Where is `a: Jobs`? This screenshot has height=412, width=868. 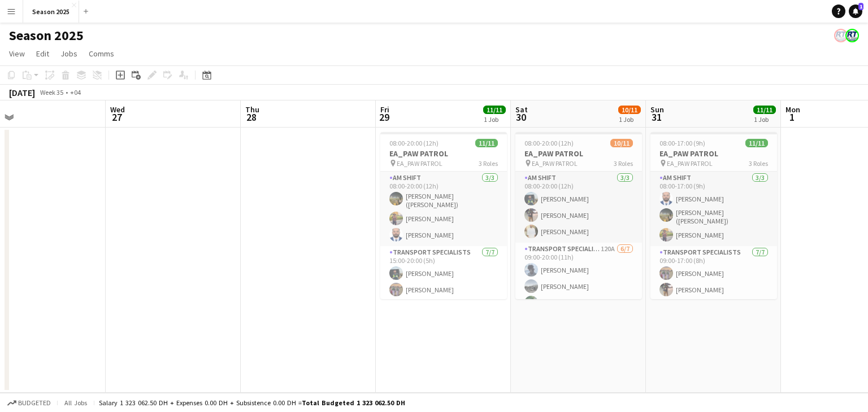 a: Jobs is located at coordinates (69, 54).